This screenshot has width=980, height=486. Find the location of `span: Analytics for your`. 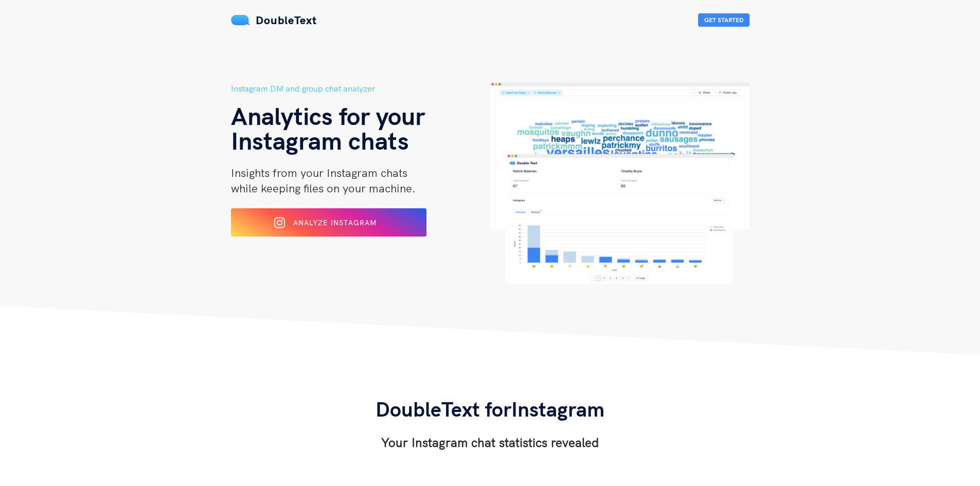

span: Analytics for your is located at coordinates (328, 116).